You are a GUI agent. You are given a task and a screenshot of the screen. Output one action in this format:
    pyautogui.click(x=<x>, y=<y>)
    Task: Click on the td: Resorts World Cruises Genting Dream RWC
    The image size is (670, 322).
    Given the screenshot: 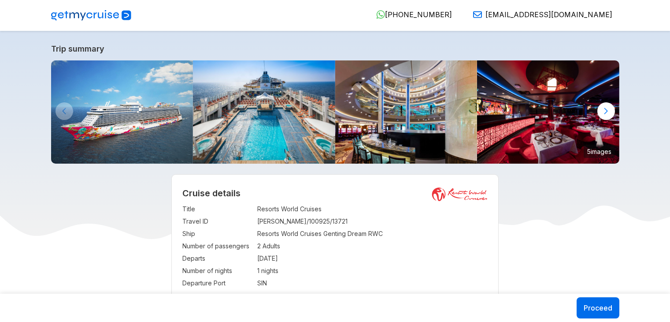 What is the action you would take?
    pyautogui.click(x=372, y=234)
    